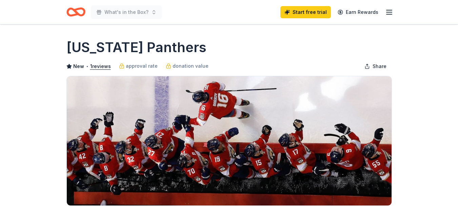 Image resolution: width=458 pixels, height=217 pixels. What do you see at coordinates (379, 66) in the screenshot?
I see `span: Share` at bounding box center [379, 66].